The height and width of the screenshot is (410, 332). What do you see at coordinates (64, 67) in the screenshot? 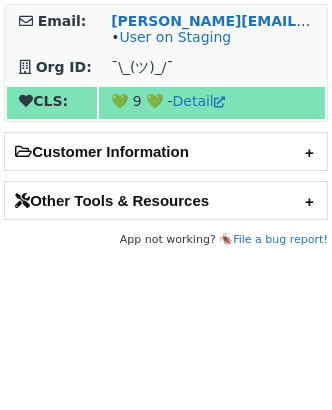
I see `strong: Org ID:` at bounding box center [64, 67].